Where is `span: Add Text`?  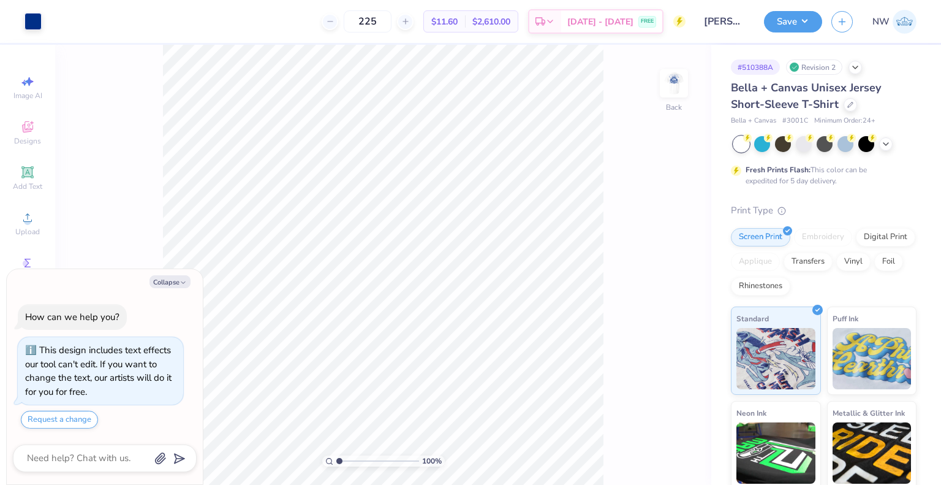 span: Add Text is located at coordinates (28, 186).